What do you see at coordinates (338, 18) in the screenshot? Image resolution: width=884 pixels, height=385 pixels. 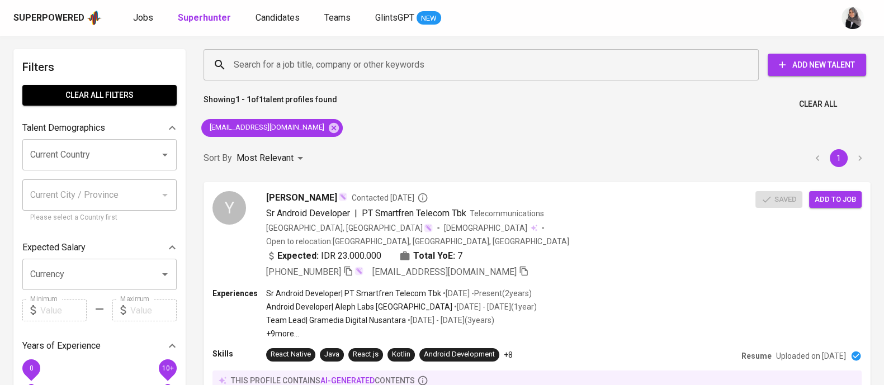 I see `a: Teams` at bounding box center [338, 18].